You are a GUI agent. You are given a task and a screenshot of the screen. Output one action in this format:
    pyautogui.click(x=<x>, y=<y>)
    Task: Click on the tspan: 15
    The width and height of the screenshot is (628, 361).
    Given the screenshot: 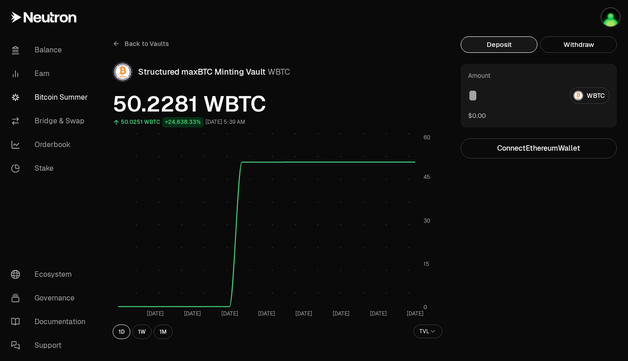 What is the action you would take?
    pyautogui.click(x=427, y=264)
    